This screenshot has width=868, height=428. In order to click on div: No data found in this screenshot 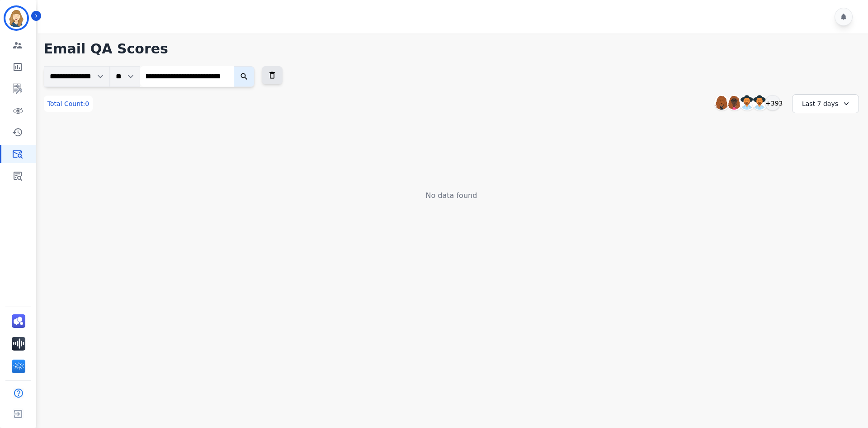, I will do `click(451, 195)`.